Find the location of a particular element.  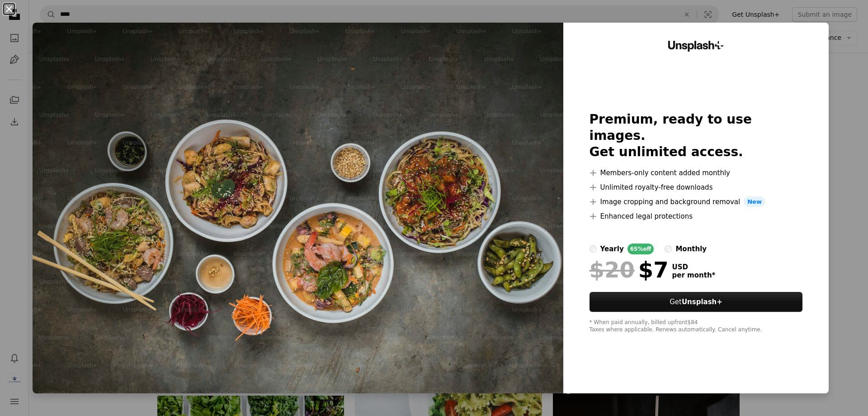

h2: Premium, ready to use images. Get unlimited access. is located at coordinates (696, 136).